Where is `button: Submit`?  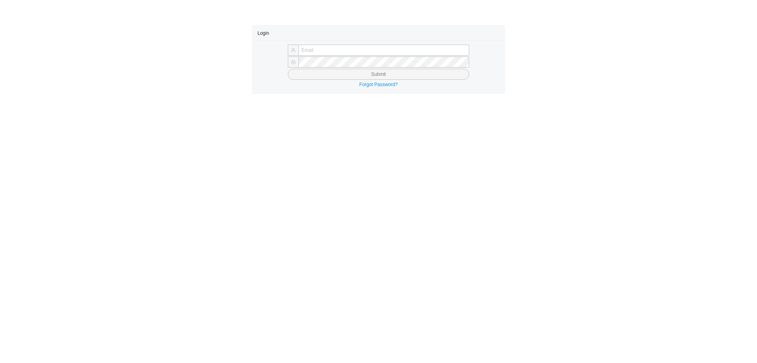
button: Submit is located at coordinates (379, 74).